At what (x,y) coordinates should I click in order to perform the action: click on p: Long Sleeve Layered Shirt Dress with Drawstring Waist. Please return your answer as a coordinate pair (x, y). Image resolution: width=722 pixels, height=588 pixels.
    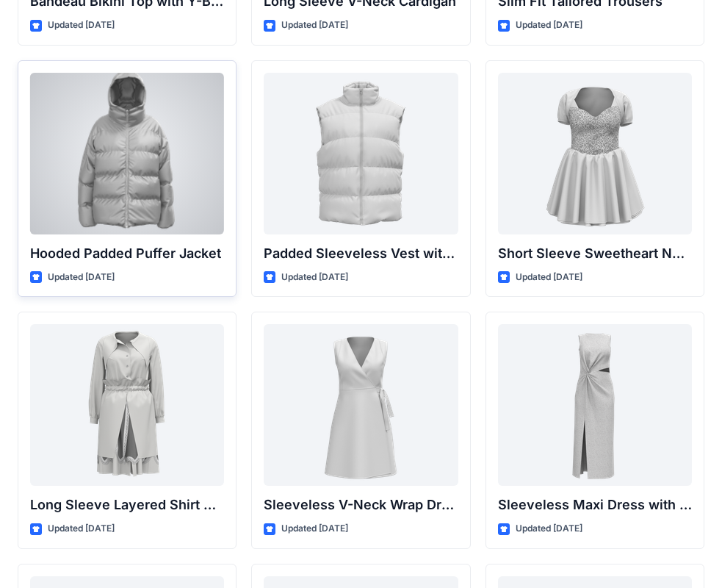
    Looking at the image, I should click on (127, 505).